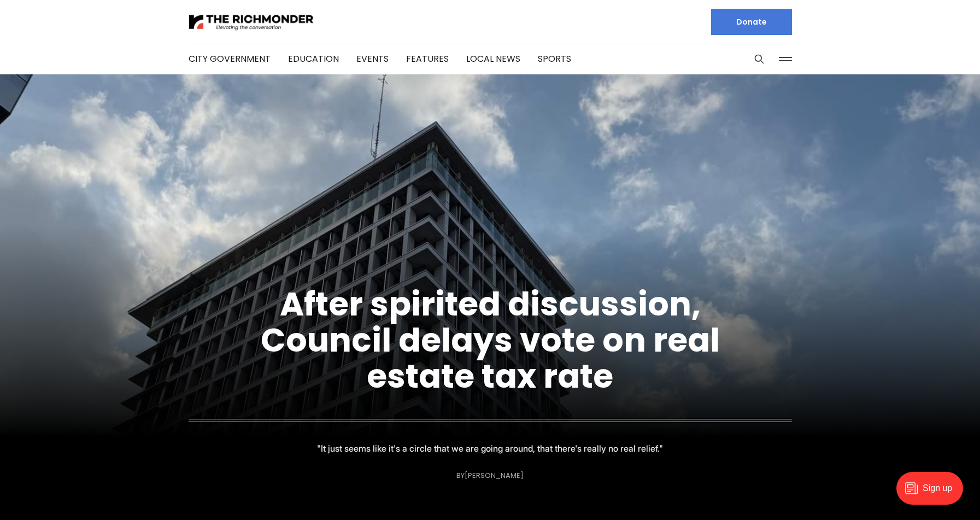 The height and width of the screenshot is (520, 980). I want to click on a: City Government, so click(230, 58).